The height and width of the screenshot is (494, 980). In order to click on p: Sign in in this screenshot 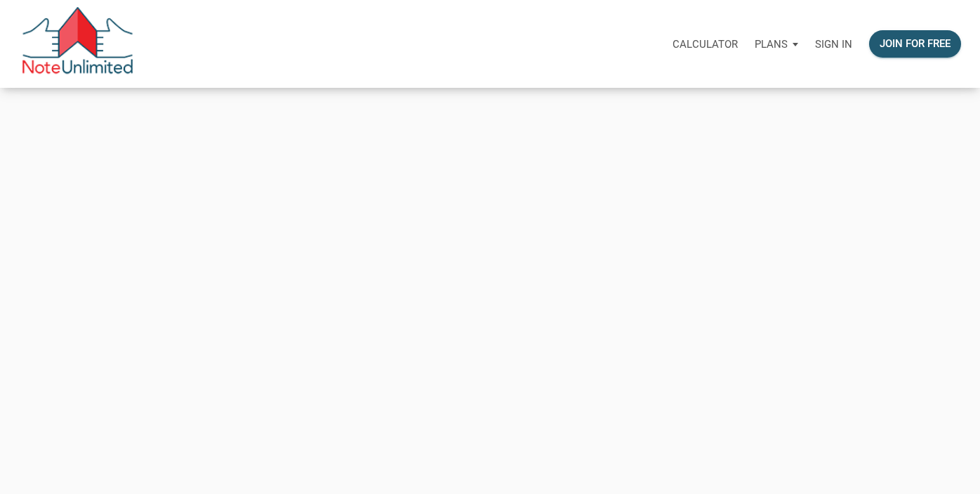, I will do `click(833, 44)`.